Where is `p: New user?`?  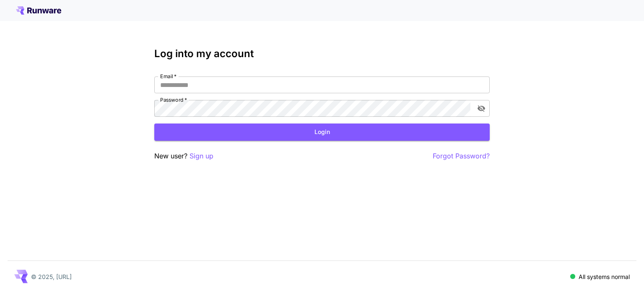
p: New user? is located at coordinates (183, 156).